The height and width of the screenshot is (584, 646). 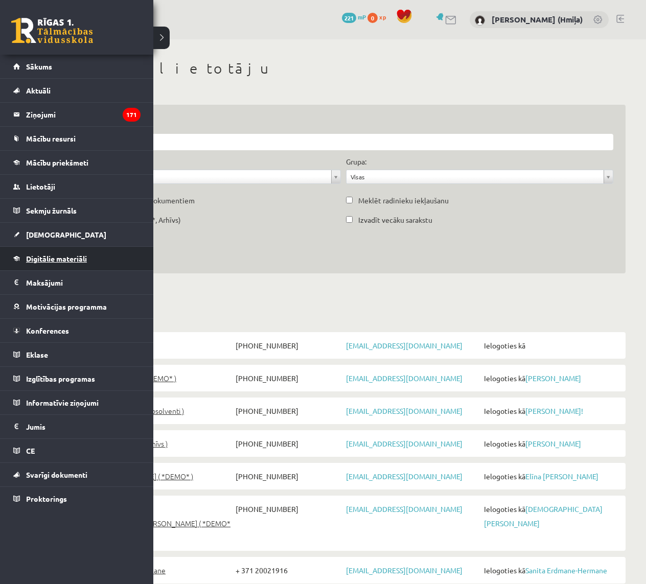 What do you see at coordinates (479, 177) in the screenshot?
I see `a: Visas` at bounding box center [479, 177].